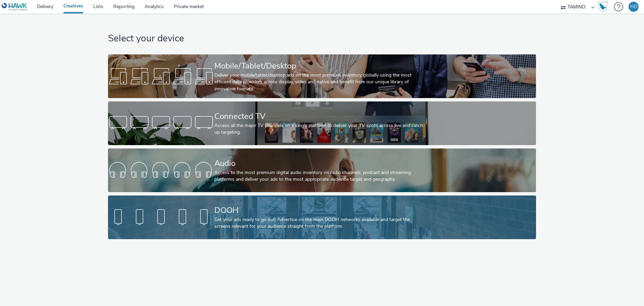  Describe the element at coordinates (321, 223) in the screenshot. I see `div: Get your ads ready to go out! Advertise on the main DOOH networks available and target the screen...` at that location.